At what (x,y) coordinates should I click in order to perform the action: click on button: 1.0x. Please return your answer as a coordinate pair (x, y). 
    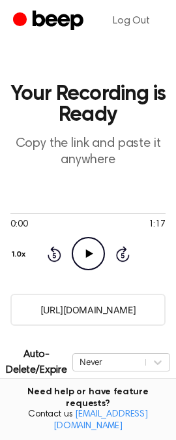
    Looking at the image, I should click on (20, 254).